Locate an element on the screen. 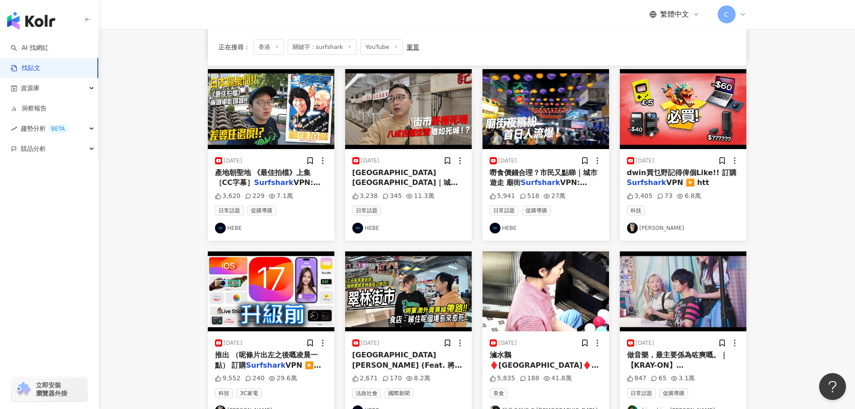 This screenshot has width=855, height=409. span: 趨勢分析 is located at coordinates (44, 128).